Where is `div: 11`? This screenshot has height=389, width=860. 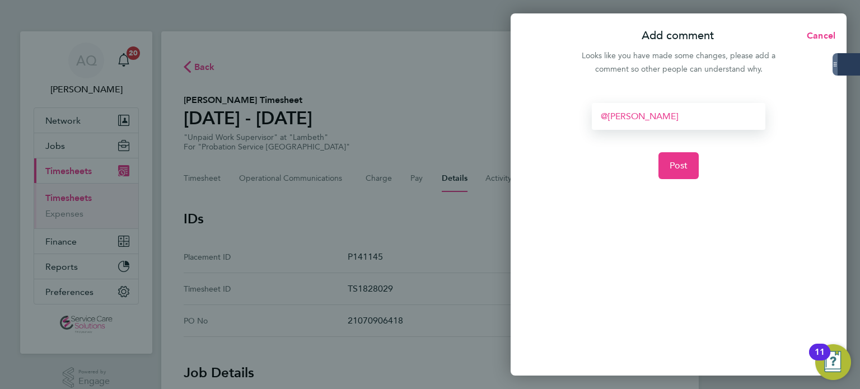
div: 11 is located at coordinates (820, 360).